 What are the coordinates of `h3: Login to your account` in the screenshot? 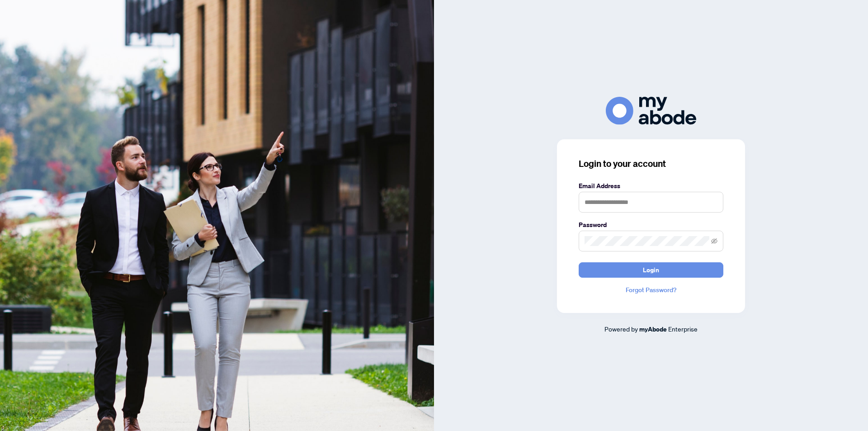 It's located at (651, 164).